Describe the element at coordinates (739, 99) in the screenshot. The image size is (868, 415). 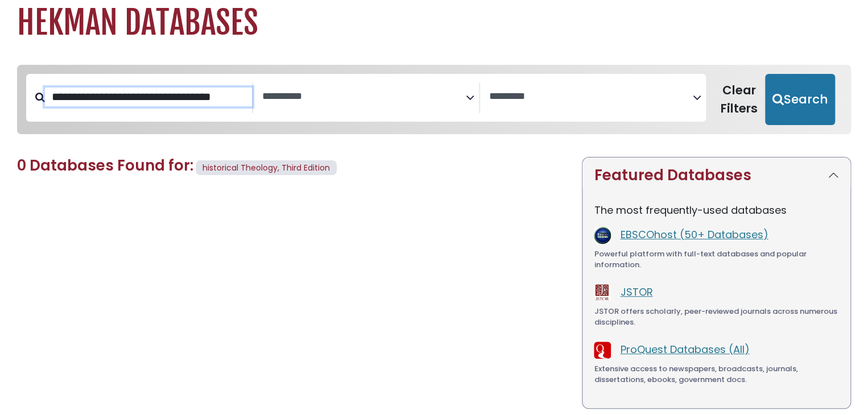
I see `button: Clear Filters` at that location.